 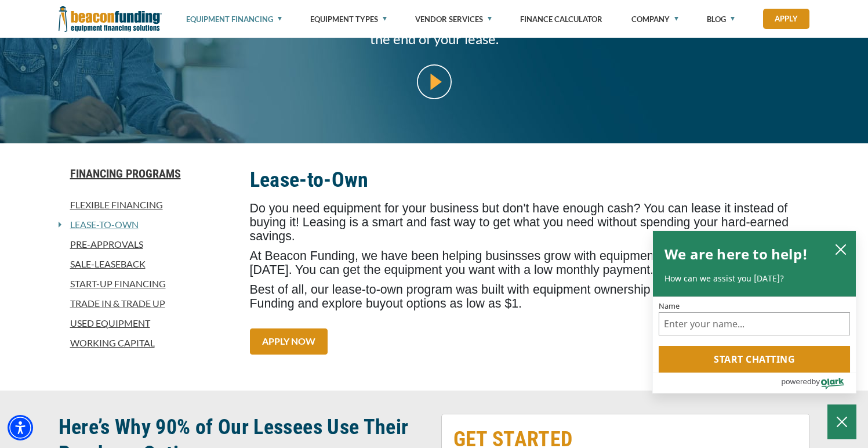 I want to click on a: APPLY NOW, so click(x=289, y=341).